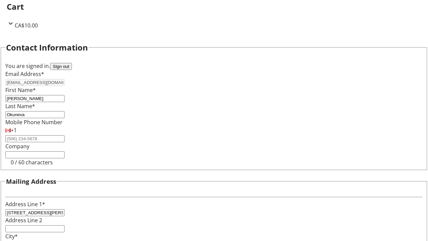 Image resolution: width=428 pixels, height=241 pixels. I want to click on tr-character-limit: 0 / 60 characters, so click(32, 162).